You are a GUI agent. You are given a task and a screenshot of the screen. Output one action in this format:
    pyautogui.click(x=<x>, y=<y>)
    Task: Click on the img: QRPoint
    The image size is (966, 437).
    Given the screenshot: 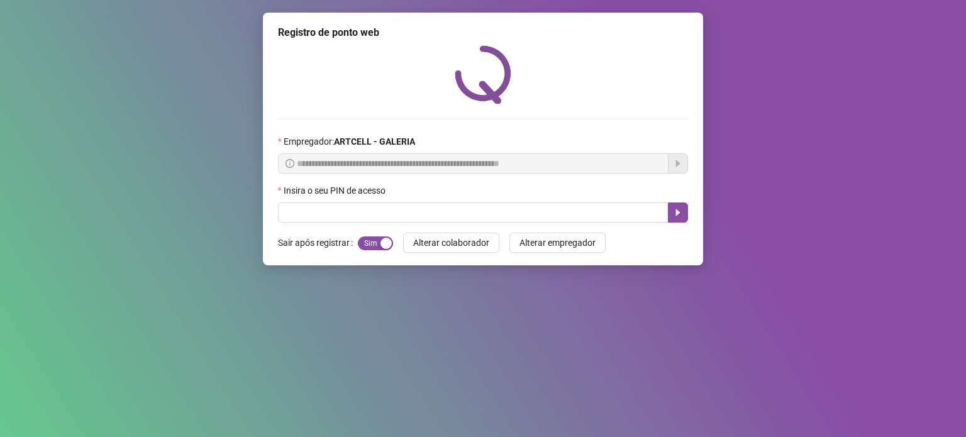 What is the action you would take?
    pyautogui.click(x=483, y=74)
    